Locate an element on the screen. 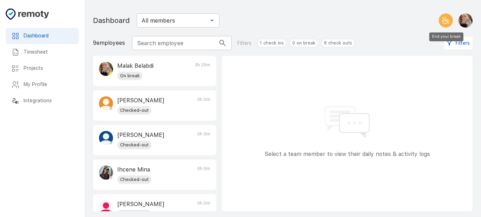 Image resolution: width=481 pixels, height=217 pixels. h6: Dashboard is located at coordinates (48, 36).